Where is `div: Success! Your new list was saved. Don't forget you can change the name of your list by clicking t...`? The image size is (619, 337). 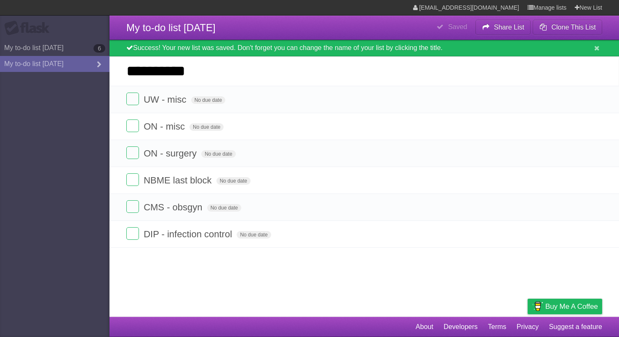
div: Success! Your new list was saved. Don't forget you can change the name of your list by clicking t... is located at coordinates (364, 48).